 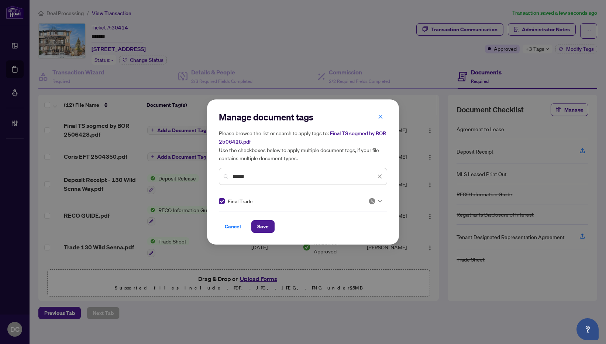 What do you see at coordinates (240, 201) in the screenshot?
I see `span: Final Trade` at bounding box center [240, 201].